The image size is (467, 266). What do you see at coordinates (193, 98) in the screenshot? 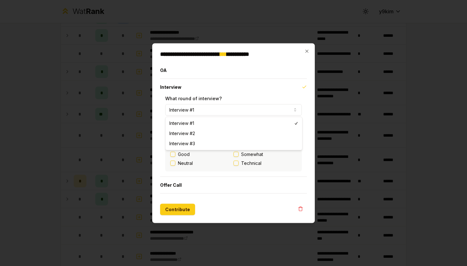
I see `label: What round of interview?` at bounding box center [193, 98].